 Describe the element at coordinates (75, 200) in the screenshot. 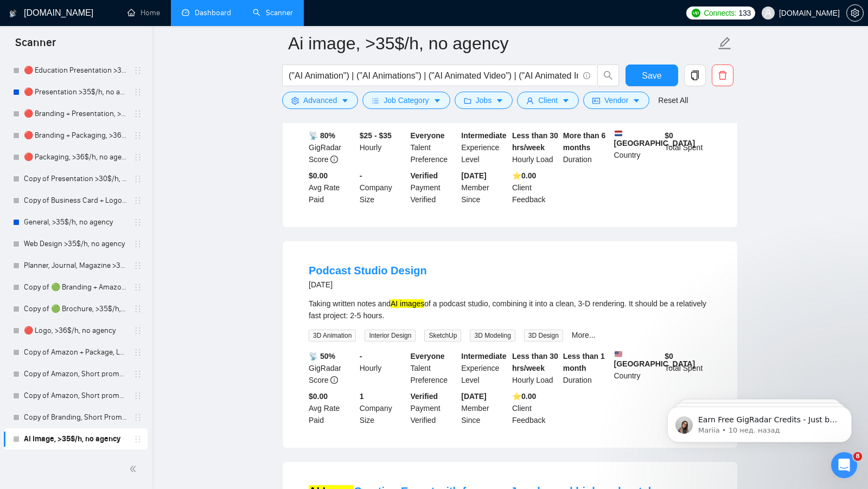

I see `a: Copy of Business Card + Logo/Branding >30$/h, no agency` at that location.